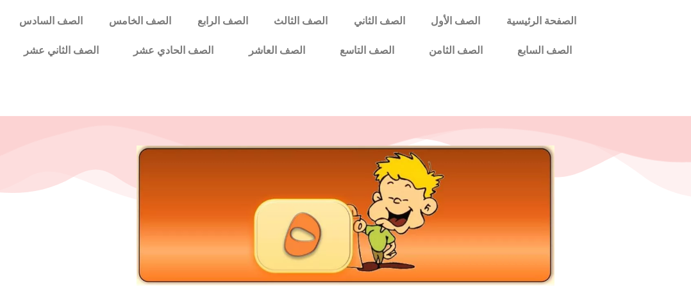 The height and width of the screenshot is (291, 691). Describe the element at coordinates (542, 21) in the screenshot. I see `a: الصفحة الرئيسية` at that location.